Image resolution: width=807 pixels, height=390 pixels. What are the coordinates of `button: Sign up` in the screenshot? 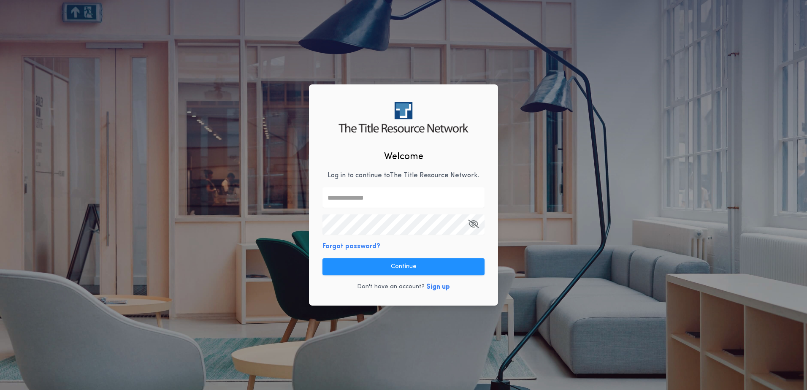 It's located at (438, 287).